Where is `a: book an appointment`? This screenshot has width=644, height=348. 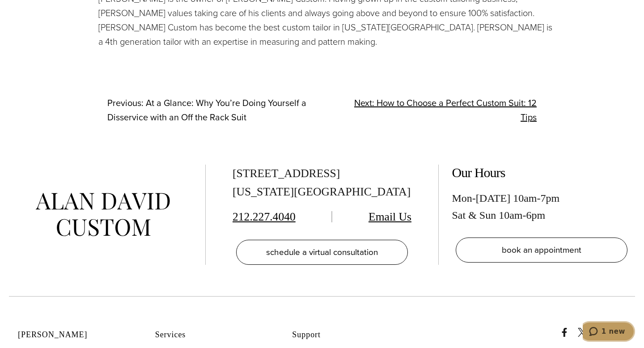
a: book an appointment is located at coordinates (542, 250).